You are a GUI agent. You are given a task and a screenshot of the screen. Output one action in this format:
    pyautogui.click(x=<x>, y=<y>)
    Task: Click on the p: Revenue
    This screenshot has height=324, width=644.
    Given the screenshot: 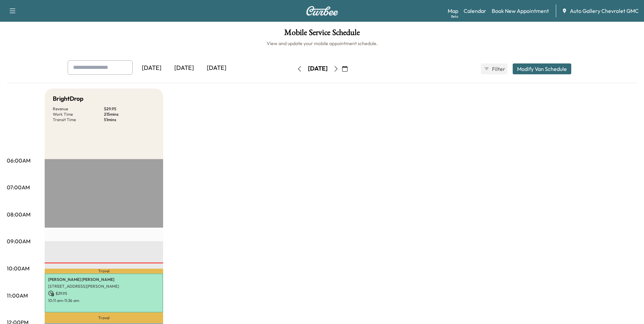 What is the action you would take?
    pyautogui.click(x=78, y=109)
    